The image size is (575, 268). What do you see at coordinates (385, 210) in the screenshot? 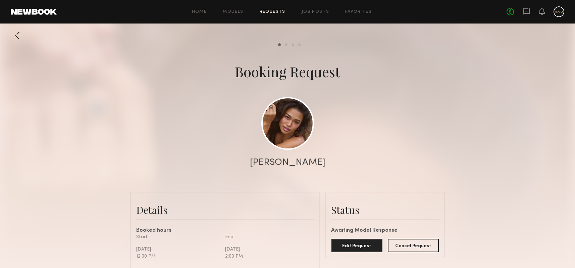
I see `div: Status` at bounding box center [385, 210].